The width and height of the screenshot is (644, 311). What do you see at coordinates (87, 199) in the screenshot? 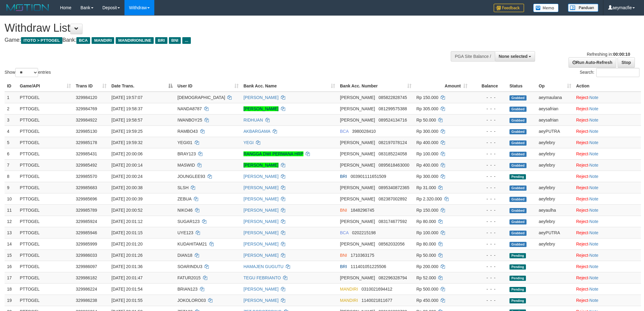
I see `span: 329985696` at bounding box center [87, 199].